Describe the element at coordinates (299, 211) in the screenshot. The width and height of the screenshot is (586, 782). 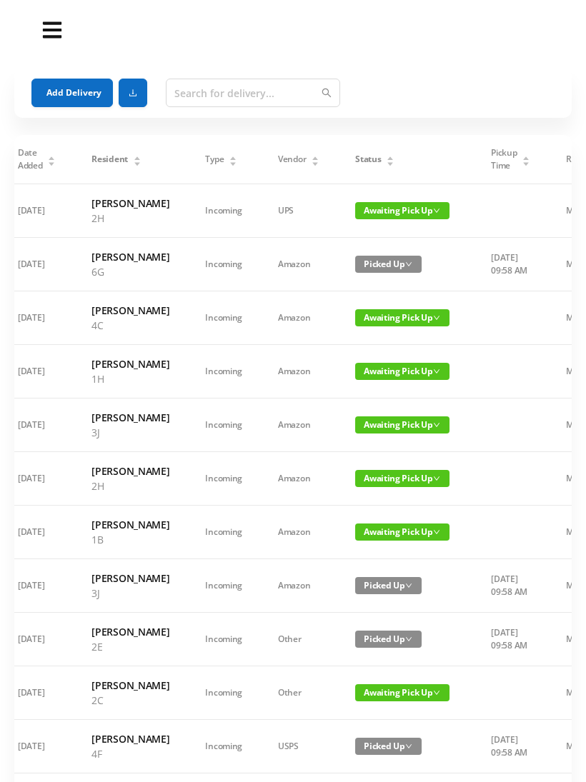
I see `td: UPS` at that location.